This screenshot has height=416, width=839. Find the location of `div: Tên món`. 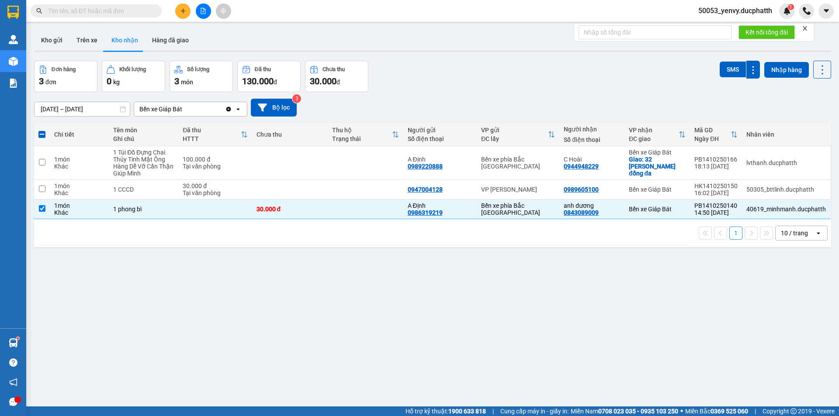

div: Tên món is located at coordinates (143, 130).